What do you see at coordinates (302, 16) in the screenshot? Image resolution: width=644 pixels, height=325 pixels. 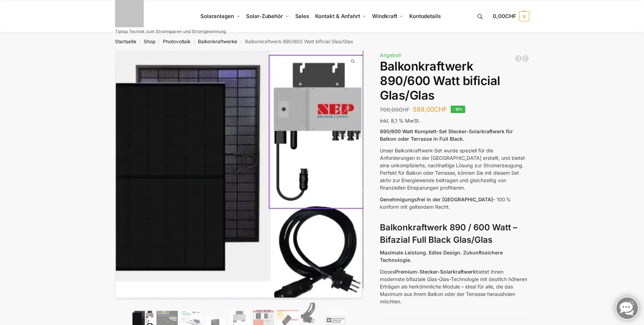 I see `span: Sales` at bounding box center [302, 16].